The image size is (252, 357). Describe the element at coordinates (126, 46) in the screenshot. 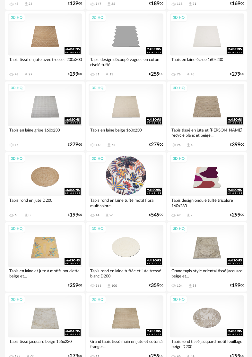

I see `a: 3D HQ Tapis design découpé vagues en coton ciselé tufté... 31 Download icon 13 €25900` at that location.